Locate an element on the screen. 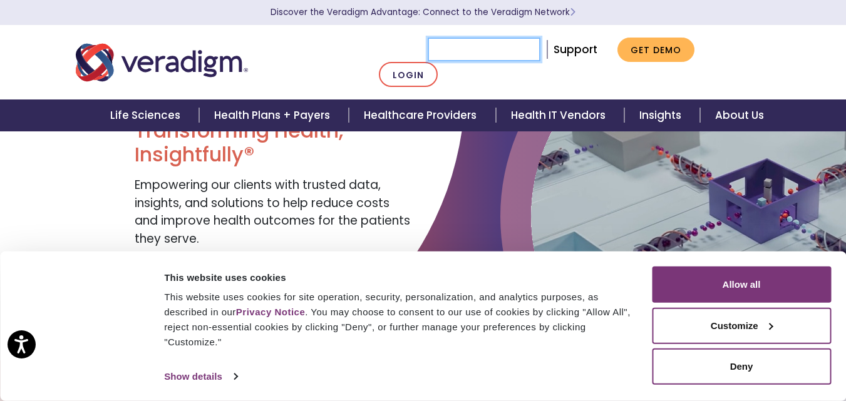 The width and height of the screenshot is (846, 401). h1: Transforming Health, Insightfully® is located at coordinates (274, 143).